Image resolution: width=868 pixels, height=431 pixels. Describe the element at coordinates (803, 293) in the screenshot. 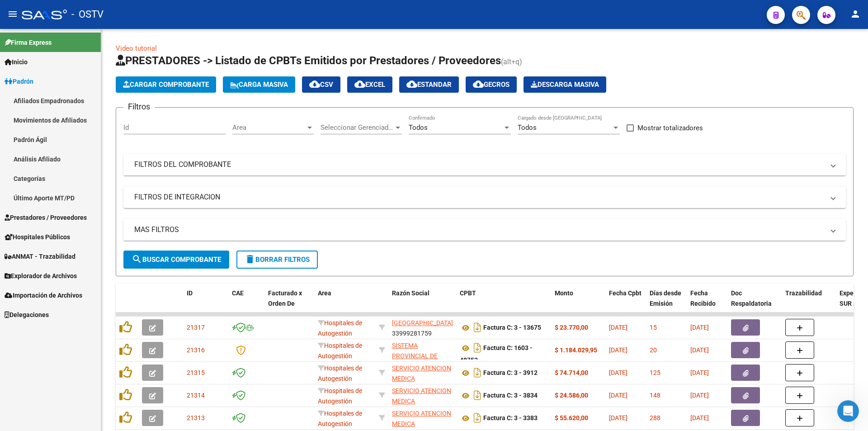

I see `span: Trazabilidad` at that location.